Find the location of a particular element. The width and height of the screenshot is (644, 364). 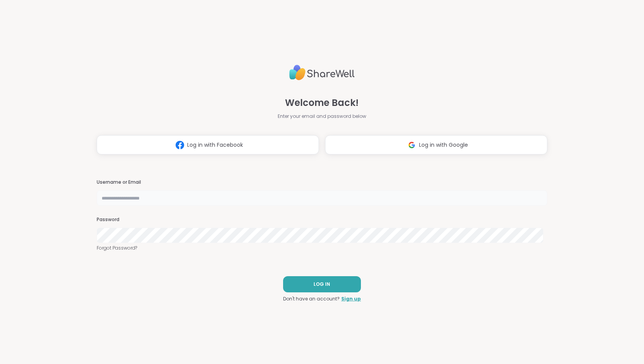

h3: Password is located at coordinates (322, 219).